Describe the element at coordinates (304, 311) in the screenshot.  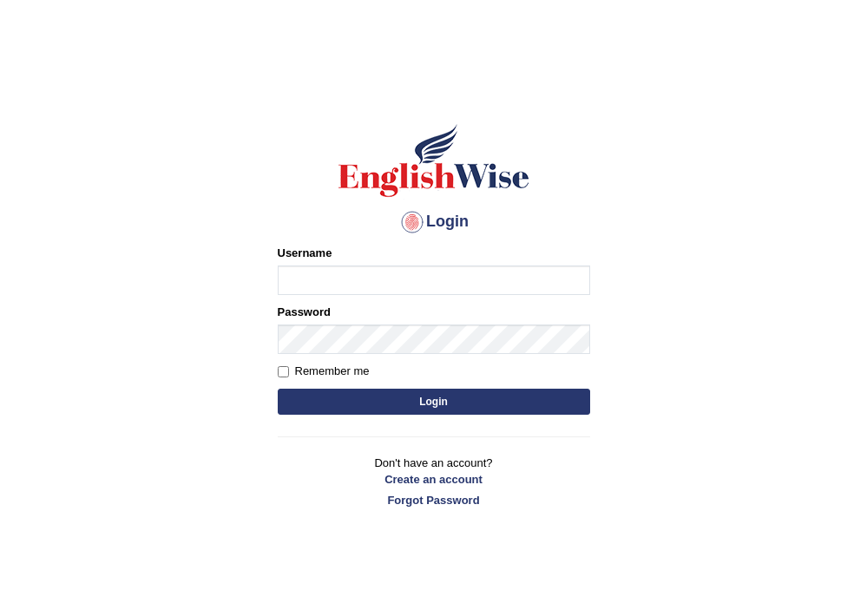
I see `label: Password` at that location.